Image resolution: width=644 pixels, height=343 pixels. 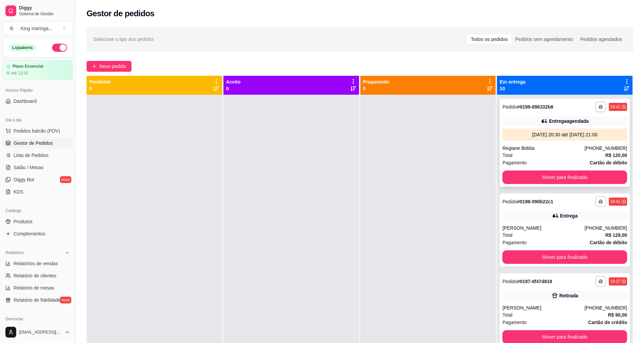 I want to click on span: K, so click(x=12, y=28).